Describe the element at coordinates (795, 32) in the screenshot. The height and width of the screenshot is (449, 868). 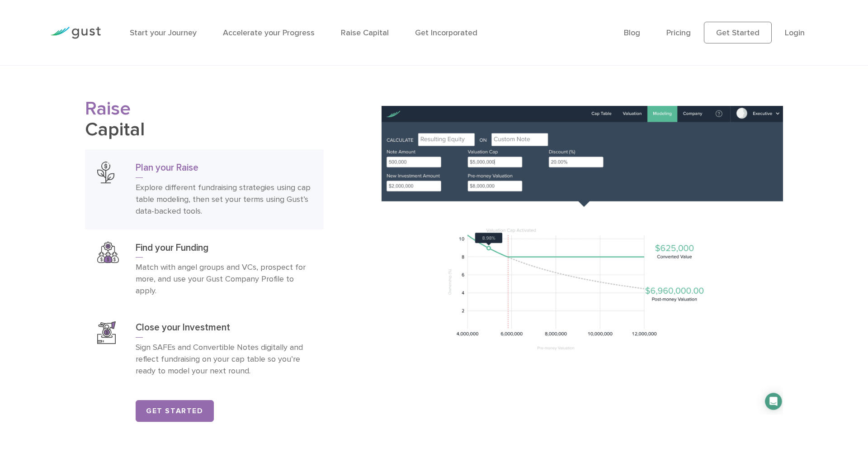
I see `a: Login` at that location.